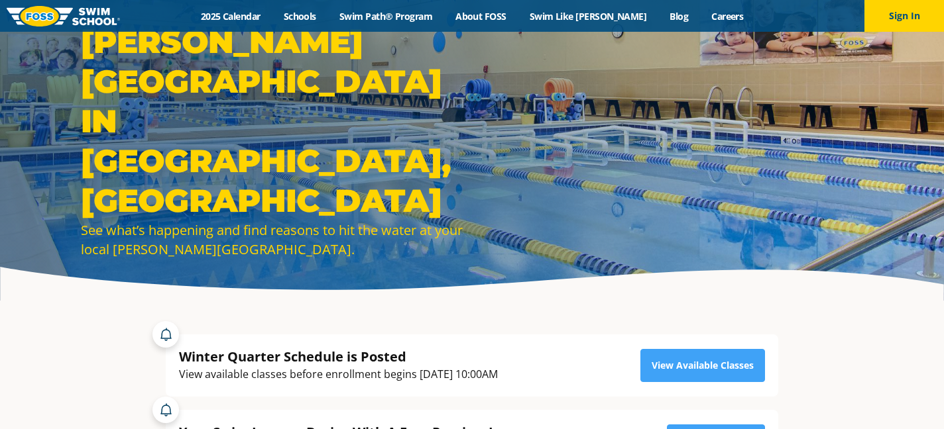  Describe the element at coordinates (702, 366) in the screenshot. I see `a: View Available Classes` at that location.